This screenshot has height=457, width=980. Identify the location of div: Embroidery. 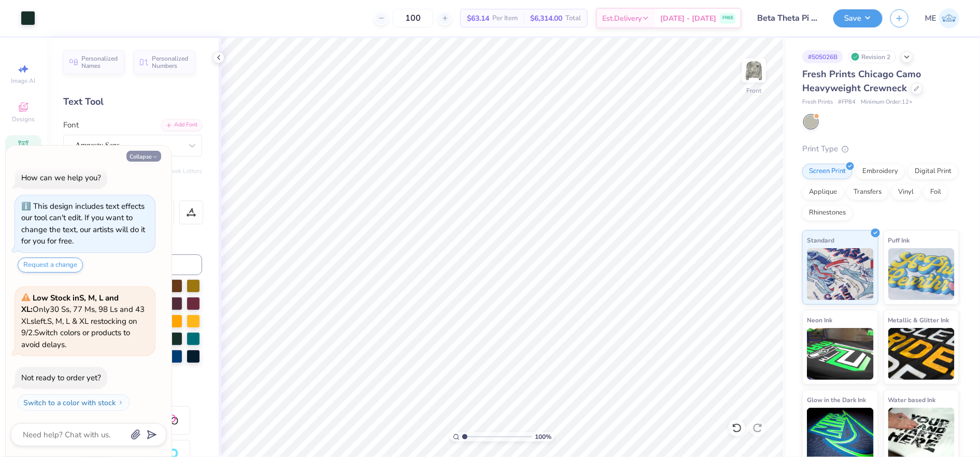
(879, 171).